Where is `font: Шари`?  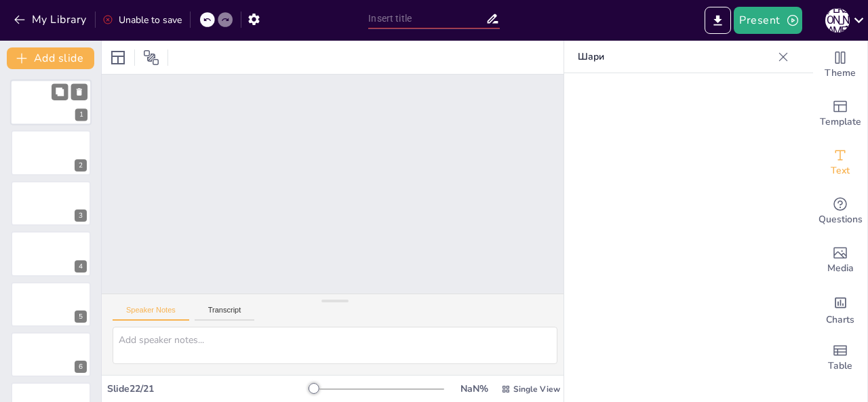
font: Шари is located at coordinates (591, 56).